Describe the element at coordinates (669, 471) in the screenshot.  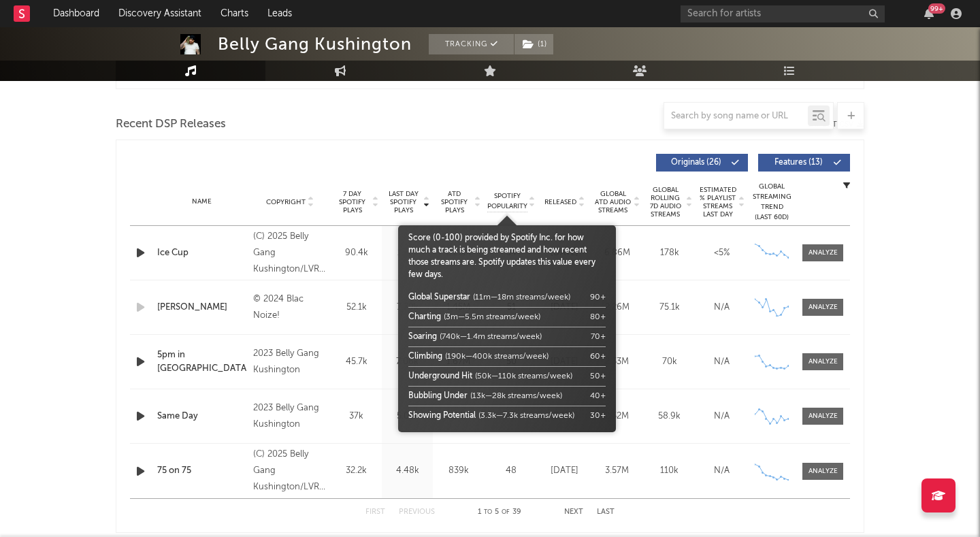
I see `div: 110k` at that location.